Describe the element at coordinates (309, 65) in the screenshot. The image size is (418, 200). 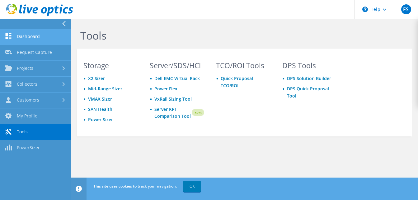
I see `h3: DPS Tools` at that location.